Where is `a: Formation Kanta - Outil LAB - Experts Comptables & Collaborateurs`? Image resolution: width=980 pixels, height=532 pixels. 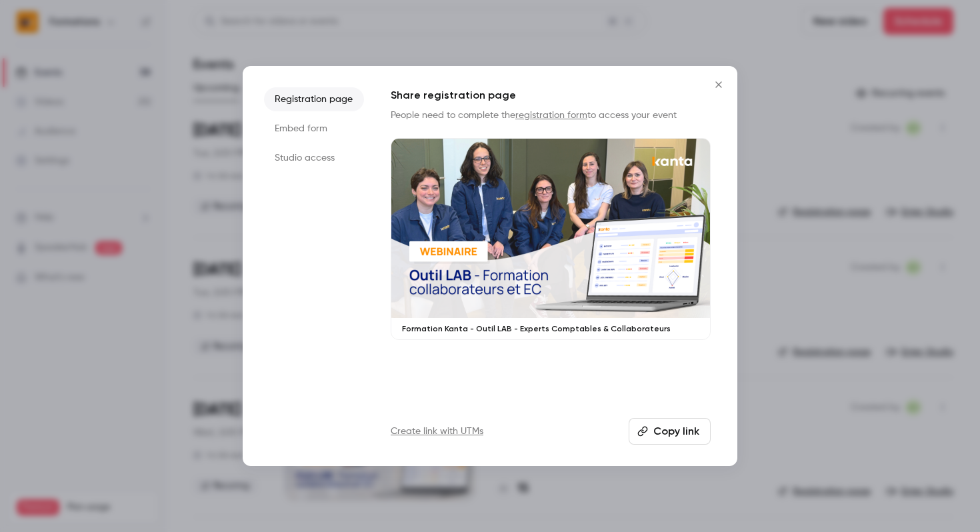 a: Formation Kanta - Outil LAB - Experts Comptables & Collaborateurs is located at coordinates (551, 239).